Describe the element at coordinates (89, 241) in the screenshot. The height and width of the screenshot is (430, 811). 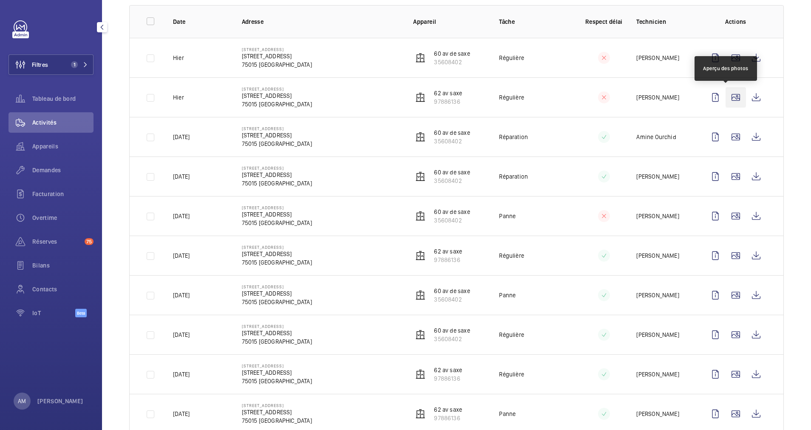
I see `span: 75` at that location.